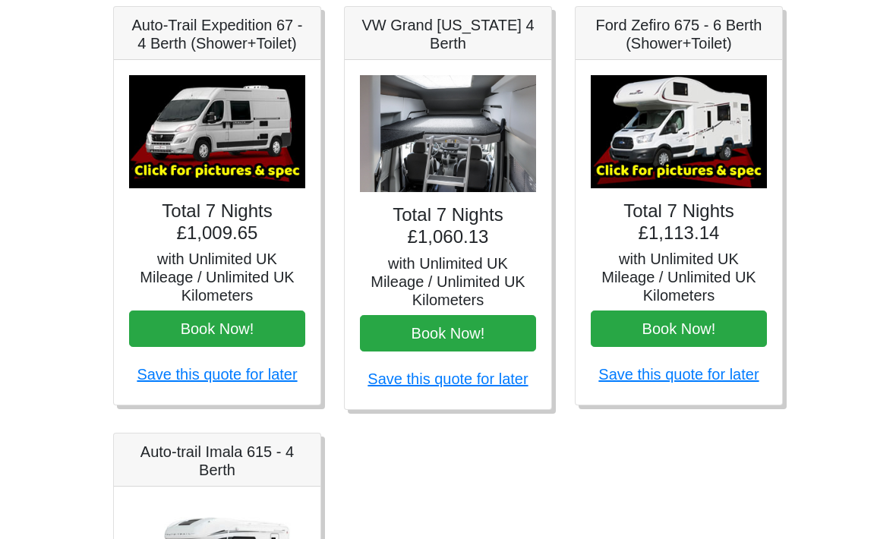 The height and width of the screenshot is (539, 896). What do you see at coordinates (448, 134) in the screenshot?
I see `img: VW Grand California 4 Berth` at bounding box center [448, 134].